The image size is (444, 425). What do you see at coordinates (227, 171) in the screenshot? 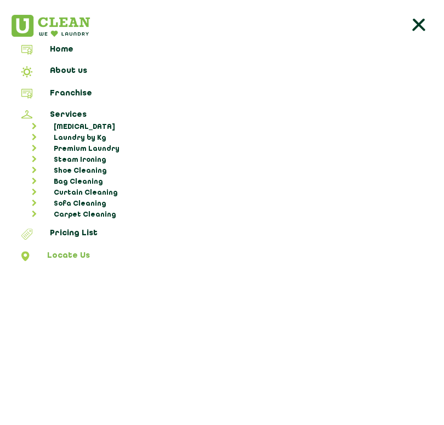
I see `a: Shoe Cleaning` at bounding box center [227, 171].